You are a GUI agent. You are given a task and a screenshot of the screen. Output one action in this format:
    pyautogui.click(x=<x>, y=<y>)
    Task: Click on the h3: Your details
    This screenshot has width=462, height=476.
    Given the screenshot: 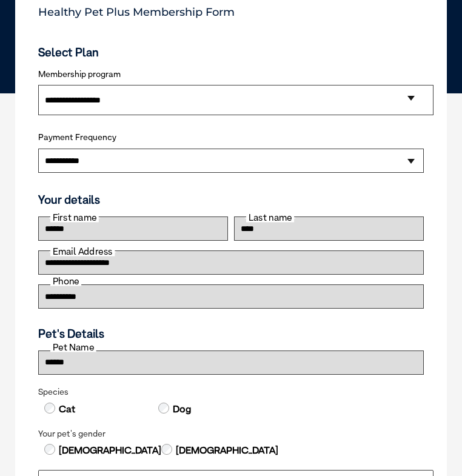 What is the action you would take?
    pyautogui.click(x=231, y=199)
    